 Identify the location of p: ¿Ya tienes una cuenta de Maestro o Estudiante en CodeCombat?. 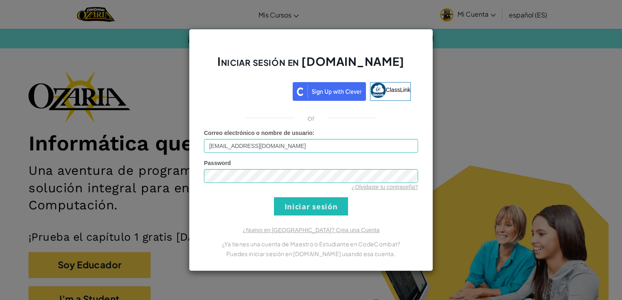
(311, 244).